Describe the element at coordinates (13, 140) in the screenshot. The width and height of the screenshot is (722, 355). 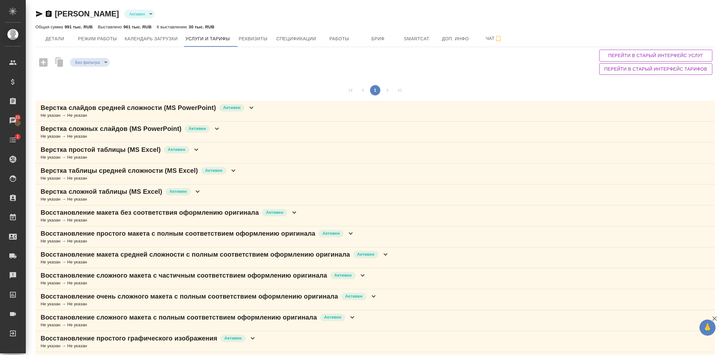
I see `a: 1` at that location.